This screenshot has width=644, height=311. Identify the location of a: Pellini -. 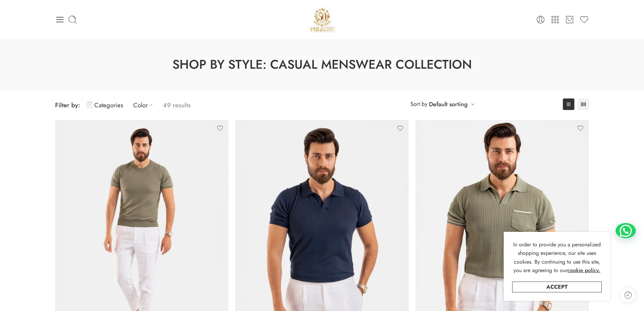
(322, 20).